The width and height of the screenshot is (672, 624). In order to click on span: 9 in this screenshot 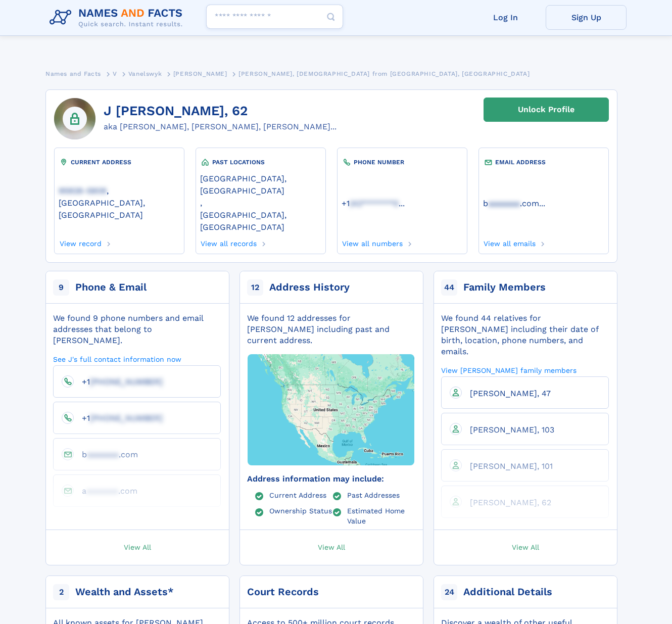, I will do `click(61, 288)`.